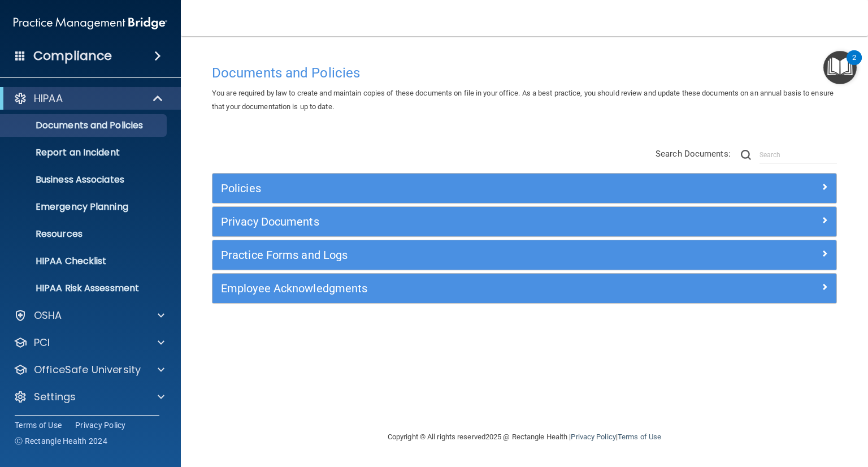 Image resolution: width=868 pixels, height=467 pixels. Describe the element at coordinates (447, 222) in the screenshot. I see `h5: Privacy Documents` at that location.